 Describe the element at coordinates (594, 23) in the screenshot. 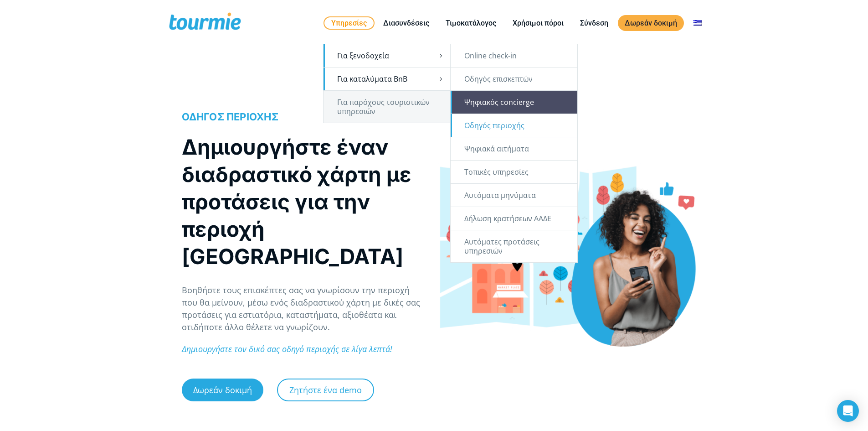

I see `a: Σύνδεση` at that location.